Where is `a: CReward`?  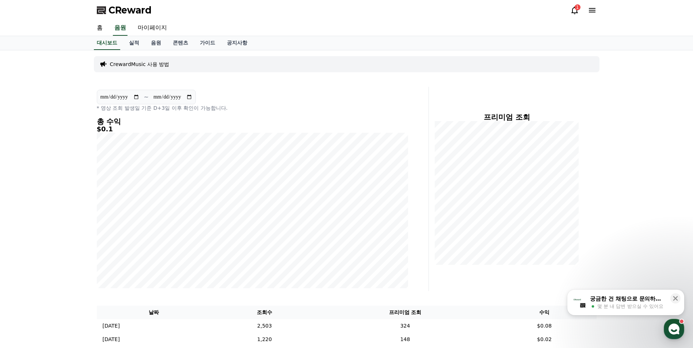 a: CReward is located at coordinates (124, 10).